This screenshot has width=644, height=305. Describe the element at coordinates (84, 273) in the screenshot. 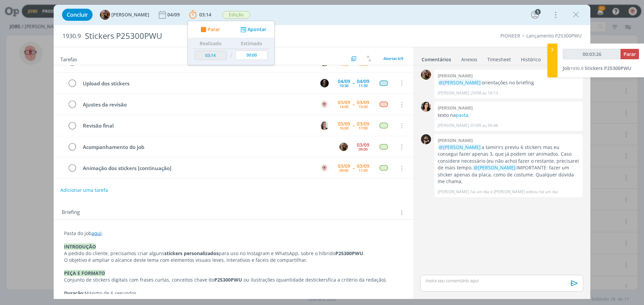

I see `strong: PEÇA E FORMATO` at that location.